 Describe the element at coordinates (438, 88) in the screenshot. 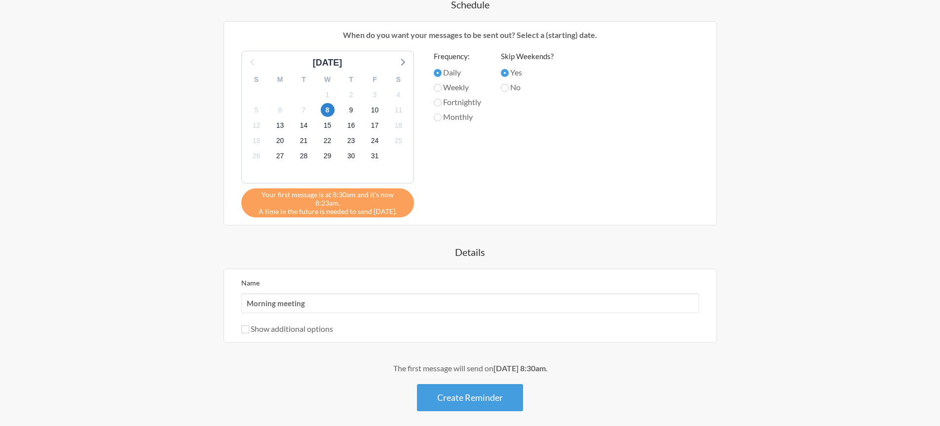

I see `input: Weekly` at that location.